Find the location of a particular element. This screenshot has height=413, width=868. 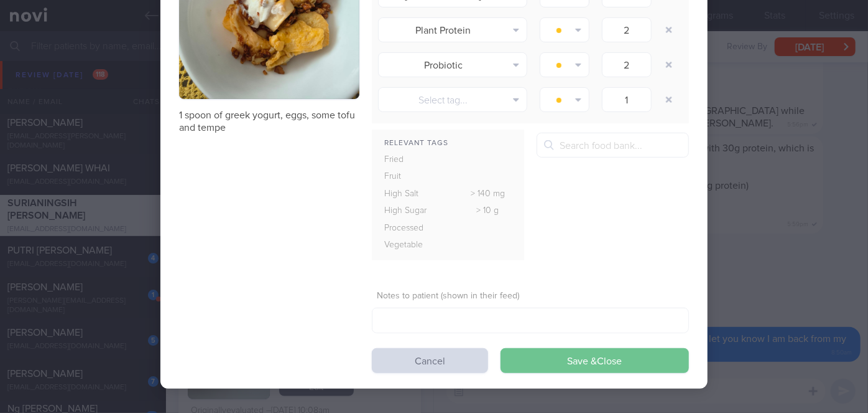

button: Probiotic is located at coordinates (453, 65).